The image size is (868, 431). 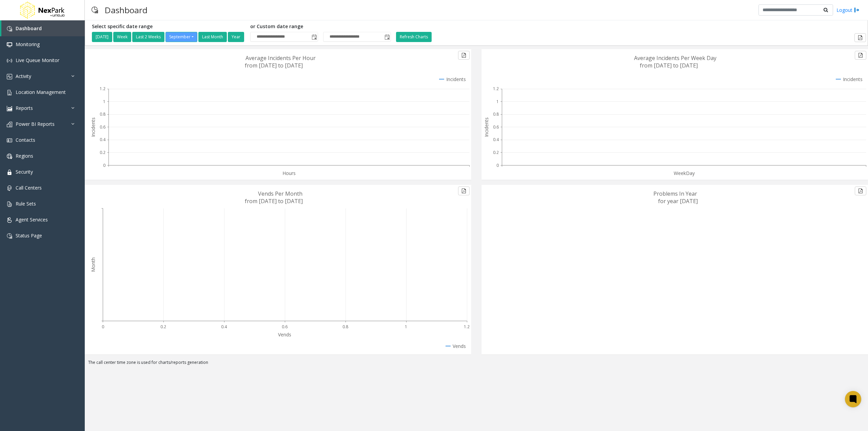 I want to click on span: Reports, so click(x=24, y=108).